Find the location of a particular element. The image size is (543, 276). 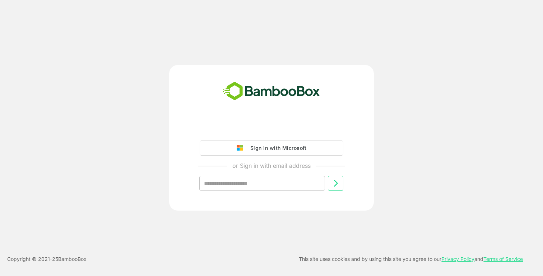

p: or Sign in with email address is located at coordinates (272, 166).